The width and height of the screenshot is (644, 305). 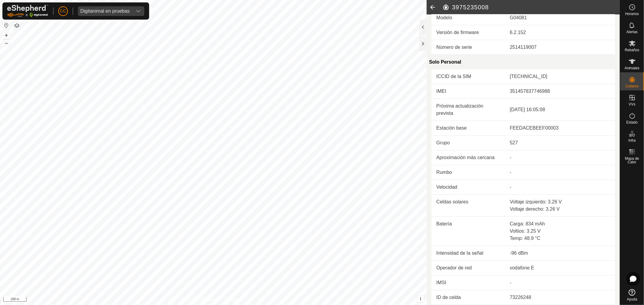 I want to click on a: Política de Privacidad, so click(x=199, y=300).